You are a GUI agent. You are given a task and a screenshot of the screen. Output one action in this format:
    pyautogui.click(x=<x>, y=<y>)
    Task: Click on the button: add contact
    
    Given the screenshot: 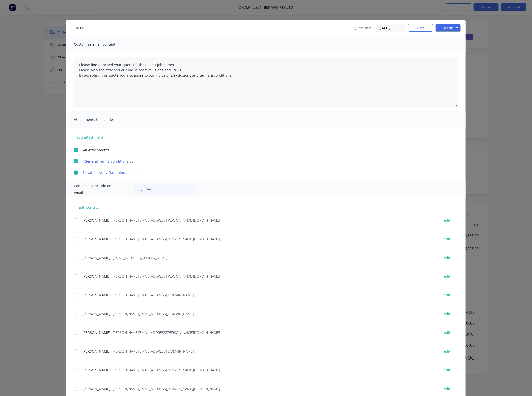 What is the action you would take?
    pyautogui.click(x=89, y=207)
    